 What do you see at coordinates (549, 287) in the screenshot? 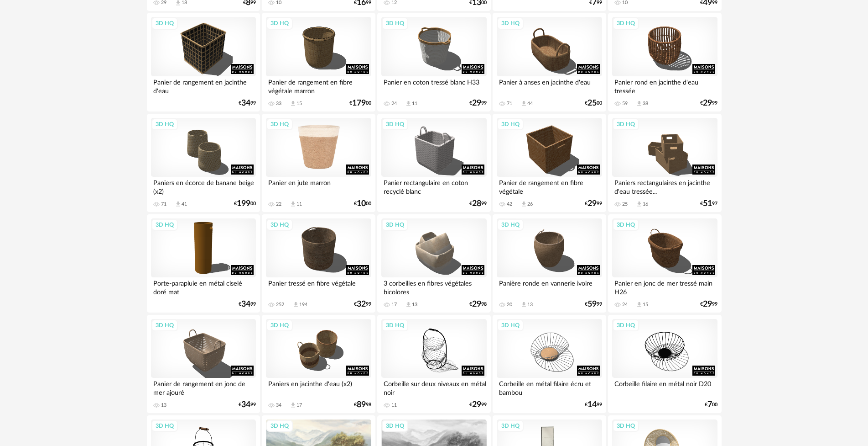
I see `div: Panière ronde en vannerie ivoire` at bounding box center [549, 287].